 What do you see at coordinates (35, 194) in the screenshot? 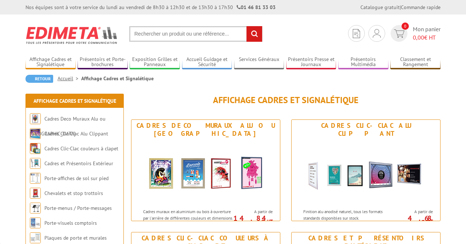
I see `img: Chevalets et stop trottoirs` at bounding box center [35, 194].